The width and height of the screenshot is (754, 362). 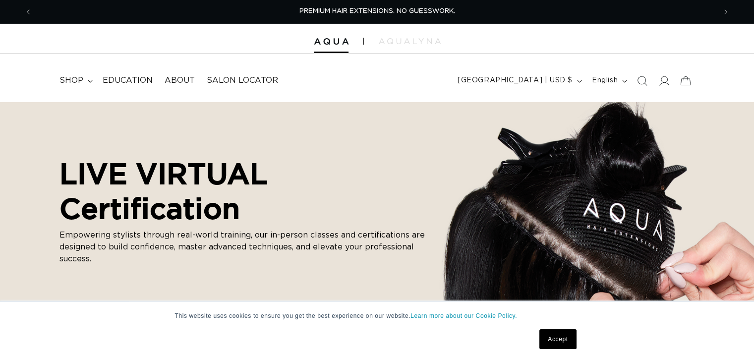 I want to click on a: Salon Locator, so click(x=242, y=80).